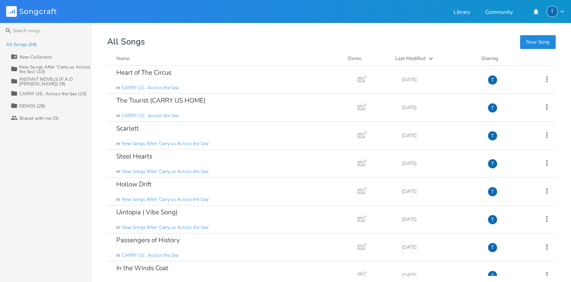 The image size is (571, 282). I want to click on div: Sharing, so click(504, 59).